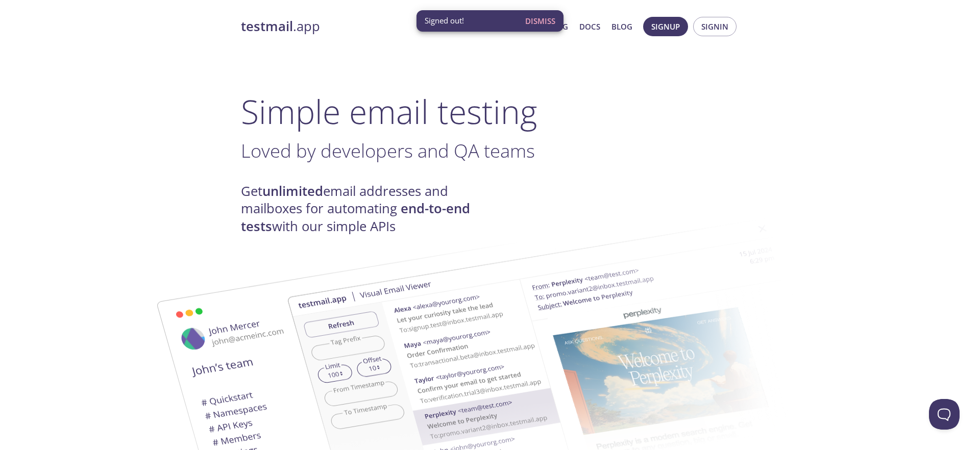 This screenshot has height=450, width=980. What do you see at coordinates (540, 21) in the screenshot?
I see `button: Dismiss` at bounding box center [540, 21].